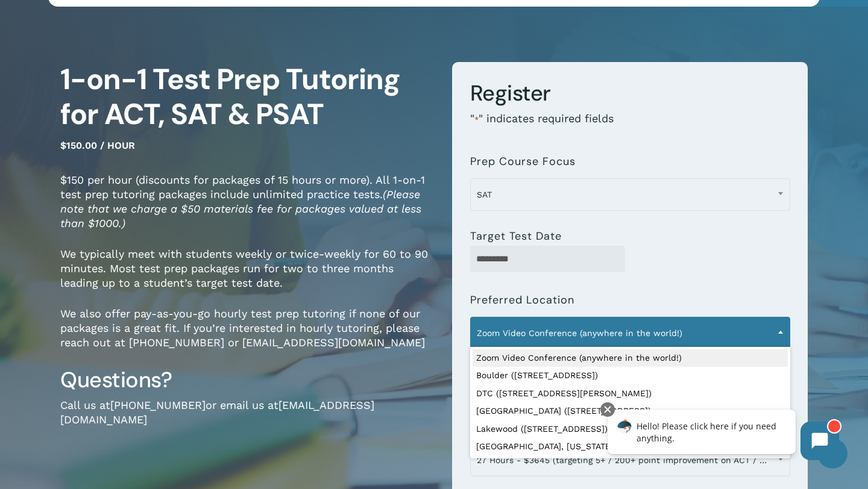 This screenshot has height=489, width=868. What do you see at coordinates (630, 194) in the screenshot?
I see `span: SAT` at bounding box center [630, 194].